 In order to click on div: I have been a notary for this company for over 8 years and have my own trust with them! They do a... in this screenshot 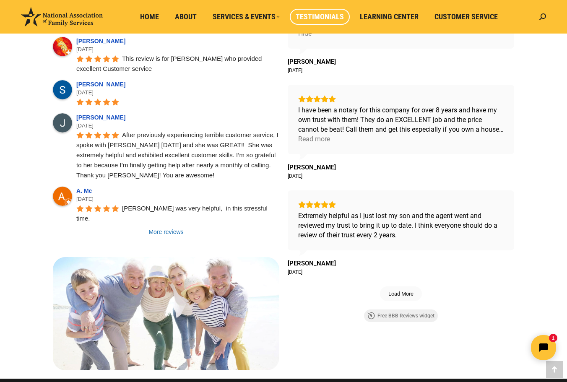, I will do `click(401, 120)`.